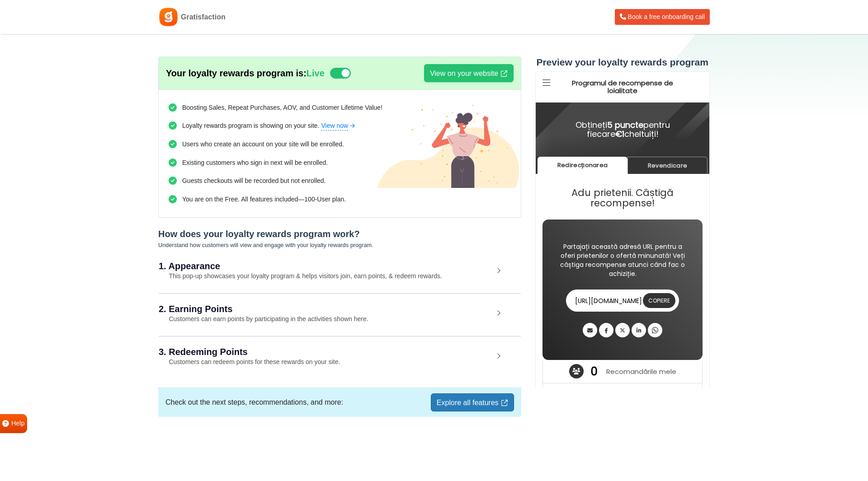 Image resolution: width=868 pixels, height=481 pixels. What do you see at coordinates (168, 17) in the screenshot?
I see `img: Gratisfaction` at bounding box center [168, 17].